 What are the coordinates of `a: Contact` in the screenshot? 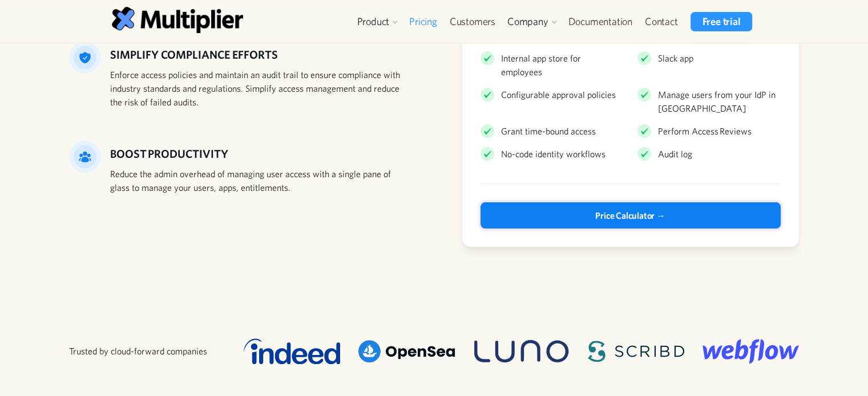 It's located at (661, 22).